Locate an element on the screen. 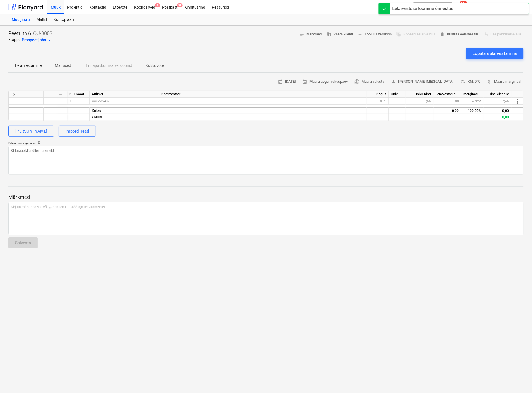 This screenshot has width=532, height=393. button: Loo uus versioon is located at coordinates (375, 34).